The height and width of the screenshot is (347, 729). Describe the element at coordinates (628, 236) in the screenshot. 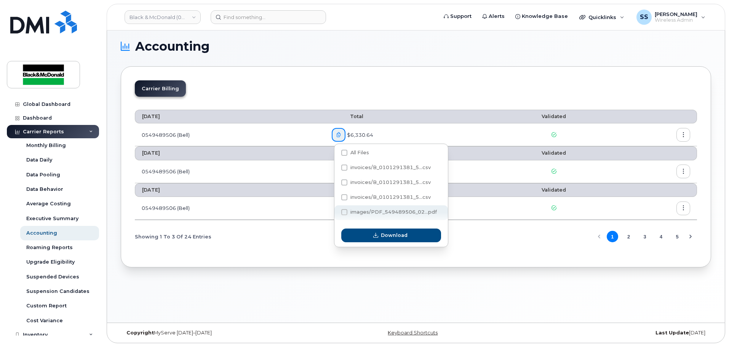

I see `button: Page 2` at that location.